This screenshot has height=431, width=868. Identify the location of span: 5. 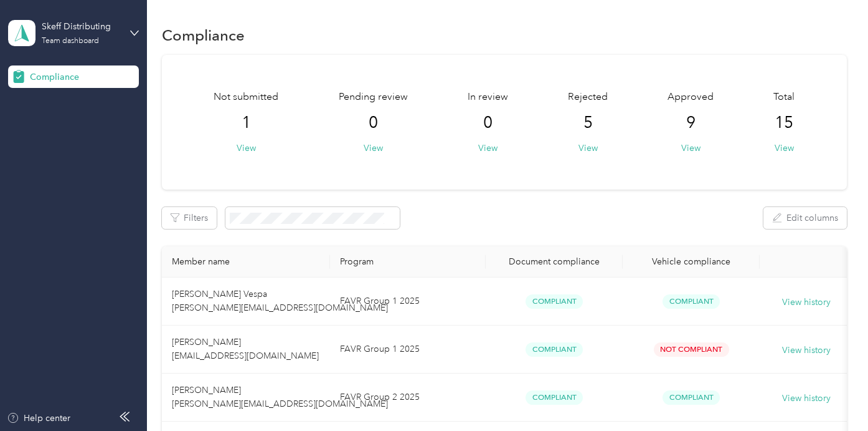
(588, 123).